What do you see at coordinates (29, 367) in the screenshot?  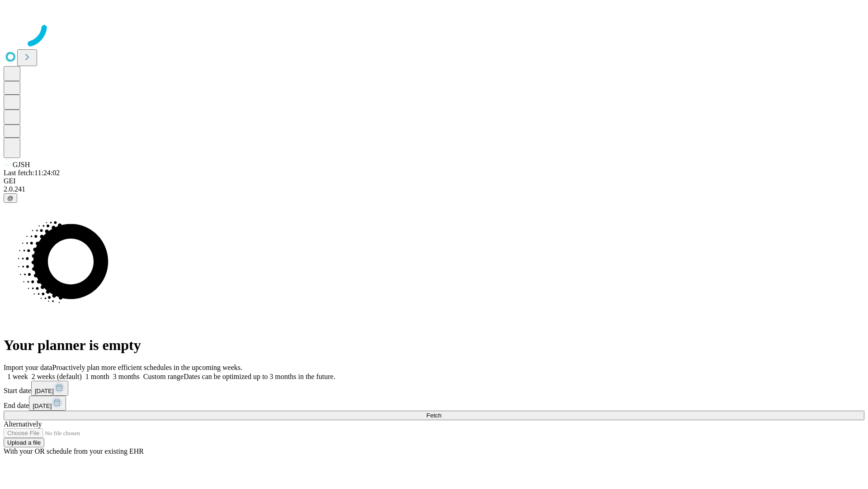 I see `span: Import your data` at bounding box center [29, 367].